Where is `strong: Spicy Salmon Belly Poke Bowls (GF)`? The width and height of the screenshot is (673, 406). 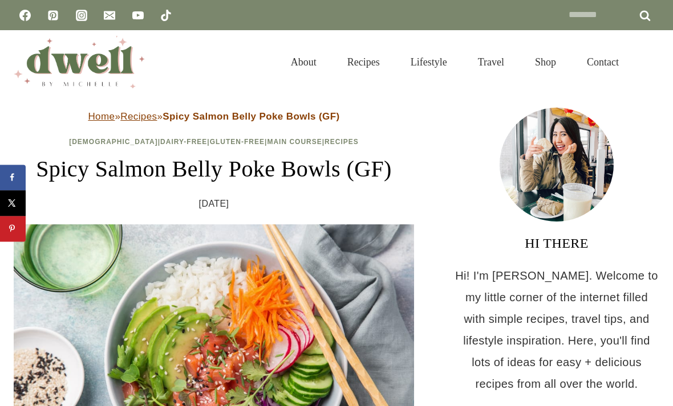 strong: Spicy Salmon Belly Poke Bowls (GF) is located at coordinates (251, 116).